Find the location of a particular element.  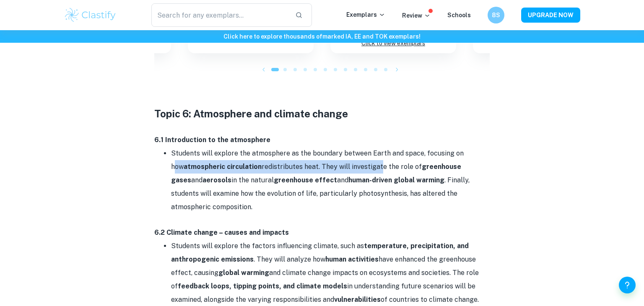

strong: atmospheric circulation is located at coordinates (223, 167).